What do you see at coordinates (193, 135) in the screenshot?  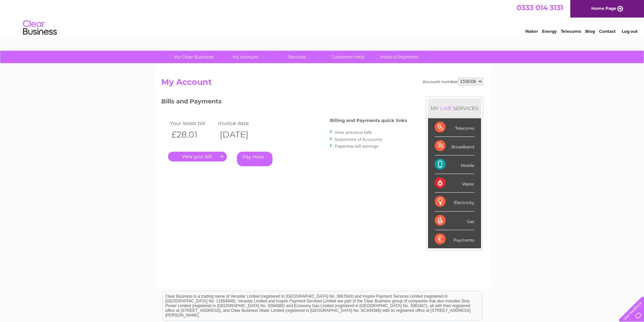 I see `th: £28.01` at bounding box center [193, 135].